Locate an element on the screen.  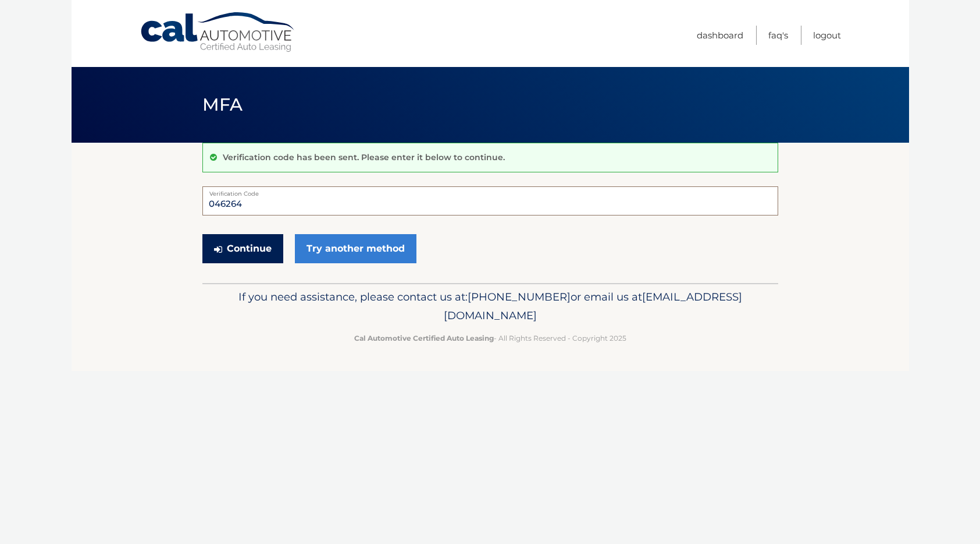
a: FAQ's is located at coordinates (778, 35).